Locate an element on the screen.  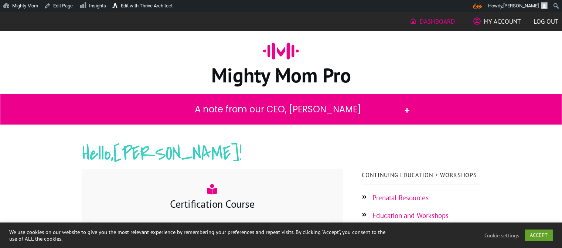
span: Log out is located at coordinates (546, 21).